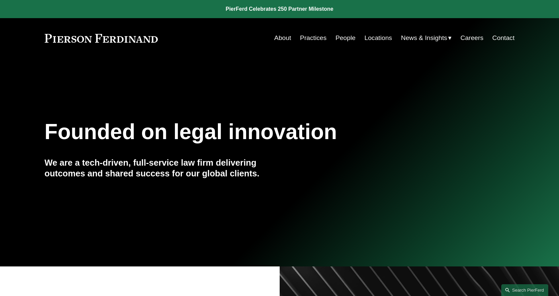  I want to click on a: People, so click(345, 38).